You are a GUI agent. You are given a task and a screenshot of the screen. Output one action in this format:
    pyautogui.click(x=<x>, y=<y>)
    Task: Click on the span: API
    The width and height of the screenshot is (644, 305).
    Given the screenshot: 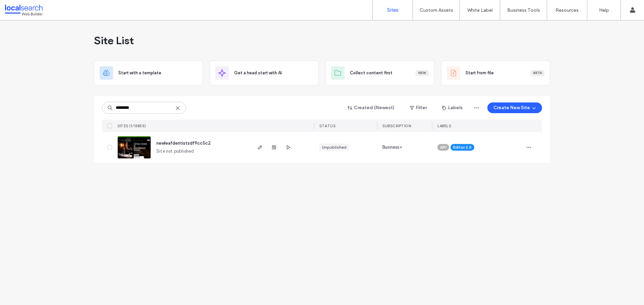 What is the action you would take?
    pyautogui.click(x=443, y=148)
    